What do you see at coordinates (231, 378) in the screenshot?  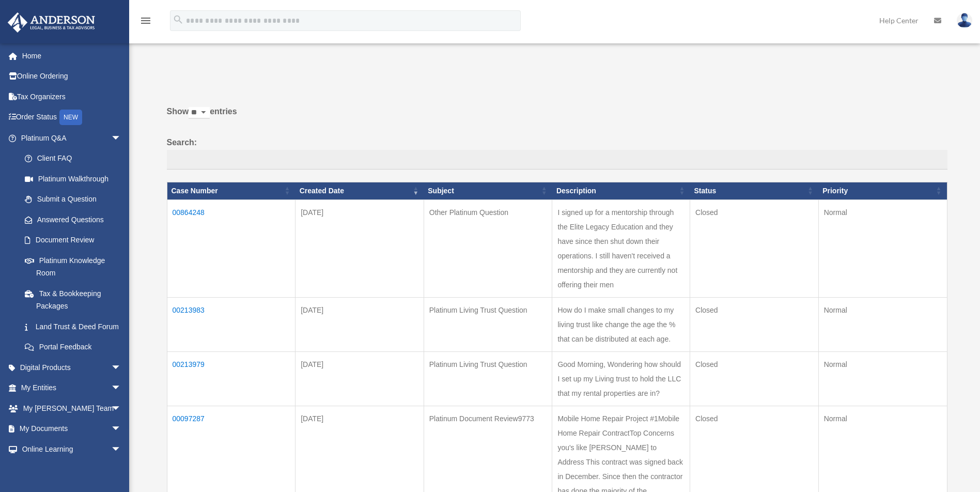 I see `td: 00213979` at bounding box center [231, 378].